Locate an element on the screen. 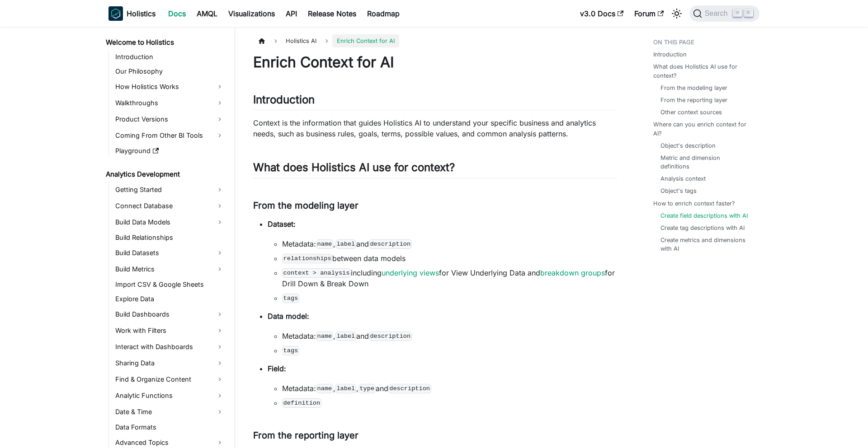 The height and width of the screenshot is (448, 868). img: Holistics is located at coordinates (116, 13).